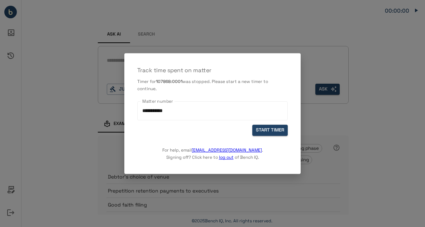  Describe the element at coordinates (270, 130) in the screenshot. I see `button: START TIMER` at that location.